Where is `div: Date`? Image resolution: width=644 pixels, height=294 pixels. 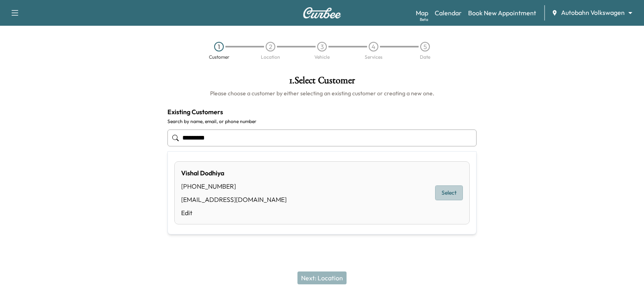
div: Date is located at coordinates (425, 57).